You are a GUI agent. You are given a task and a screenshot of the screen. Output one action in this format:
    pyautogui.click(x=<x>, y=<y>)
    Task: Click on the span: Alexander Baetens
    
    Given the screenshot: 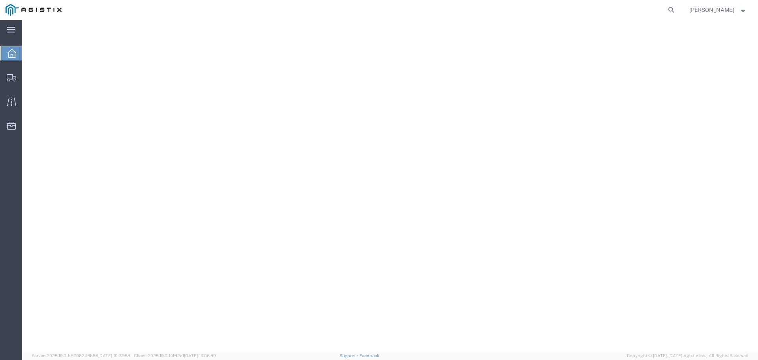 What is the action you would take?
    pyautogui.click(x=712, y=10)
    